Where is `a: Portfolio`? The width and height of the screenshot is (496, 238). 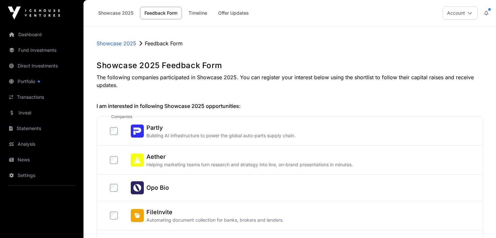 a: Portfolio is located at coordinates (42, 82).